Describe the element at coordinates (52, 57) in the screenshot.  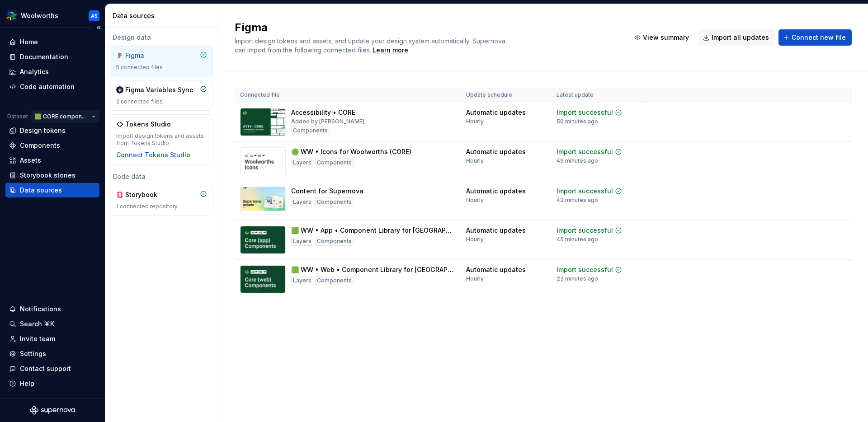
I see `a: Documentation` at that location.